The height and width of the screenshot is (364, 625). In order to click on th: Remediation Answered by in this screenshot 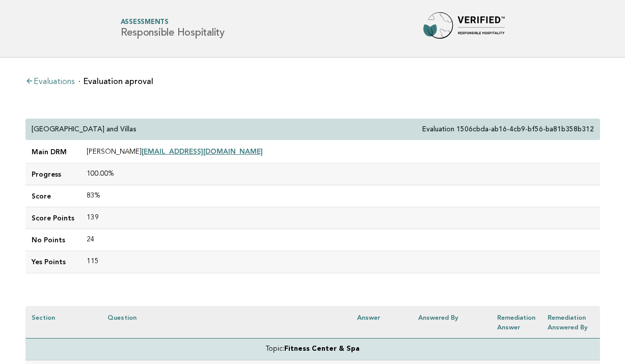, I will do `click(571, 323)`.